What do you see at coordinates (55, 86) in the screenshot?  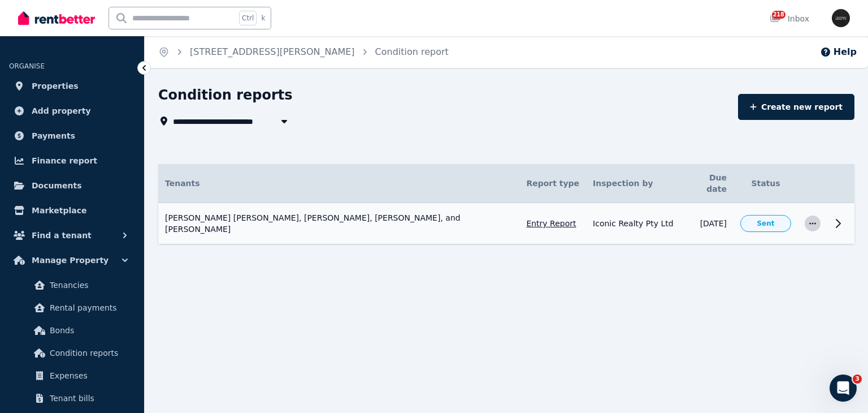 I see `span: Properties` at bounding box center [55, 86].